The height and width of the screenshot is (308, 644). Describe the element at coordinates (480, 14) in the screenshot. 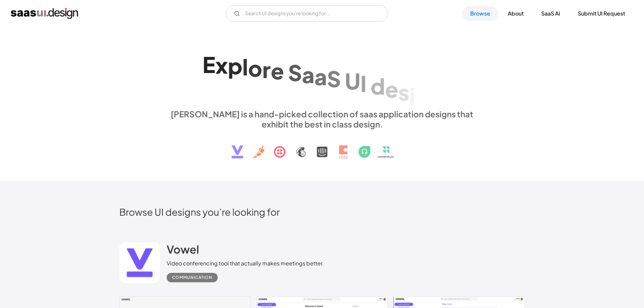

I see `a: Browse` at that location.